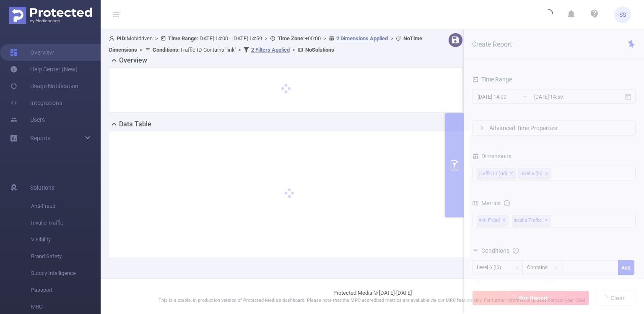 This screenshot has width=644, height=314. I want to click on b: PID:, so click(122, 38).